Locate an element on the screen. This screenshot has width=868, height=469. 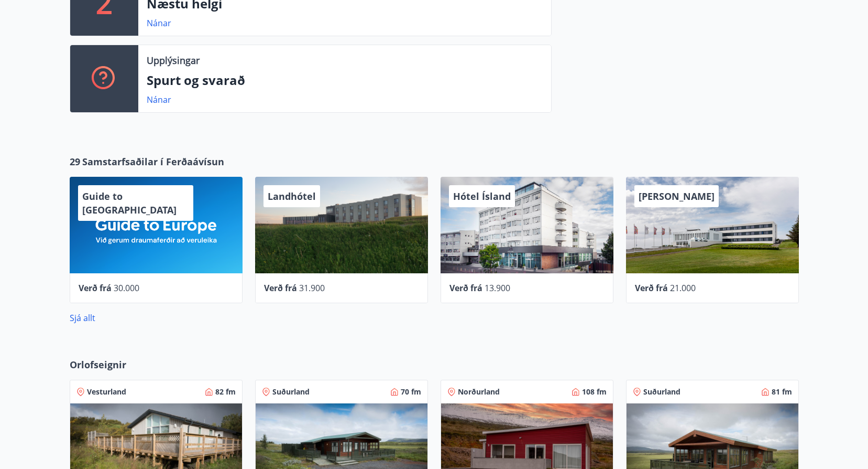
span: Samstarfsaðilar í Ferðaávísun is located at coordinates (153, 162).